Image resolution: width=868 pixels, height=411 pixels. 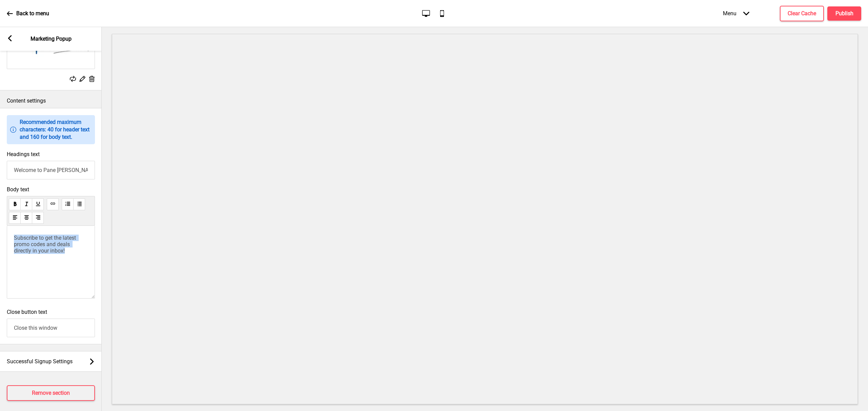 I want to click on button: unorderedList, so click(x=79, y=204).